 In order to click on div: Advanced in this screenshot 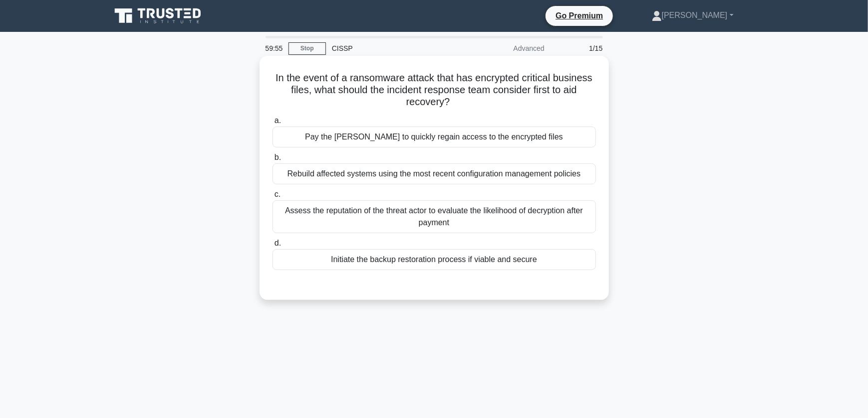, I will do `click(506, 49)`.